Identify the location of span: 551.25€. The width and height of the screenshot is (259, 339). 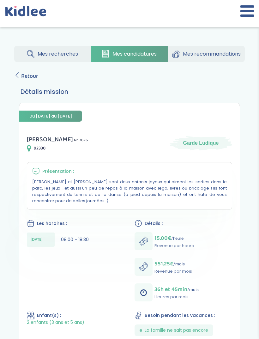
(164, 264).